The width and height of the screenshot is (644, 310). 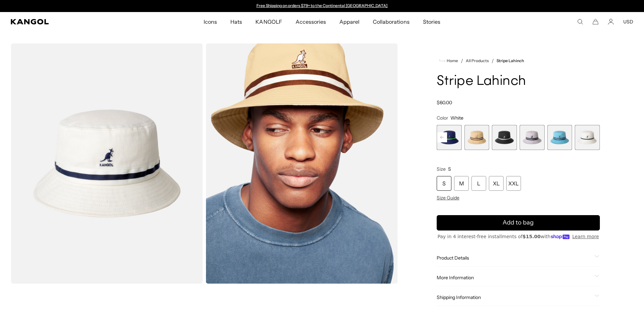 I want to click on span: Apparel, so click(x=350, y=21).